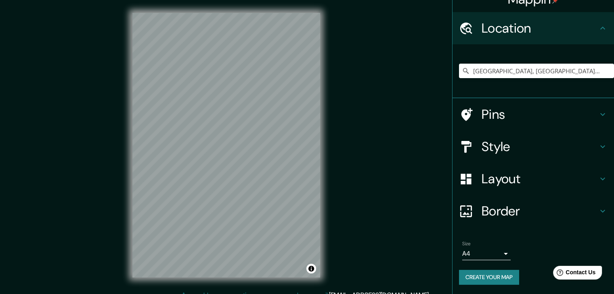 The height and width of the screenshot is (294, 614). Describe the element at coordinates (38, 10) in the screenshot. I see `span: Contact Us` at that location.